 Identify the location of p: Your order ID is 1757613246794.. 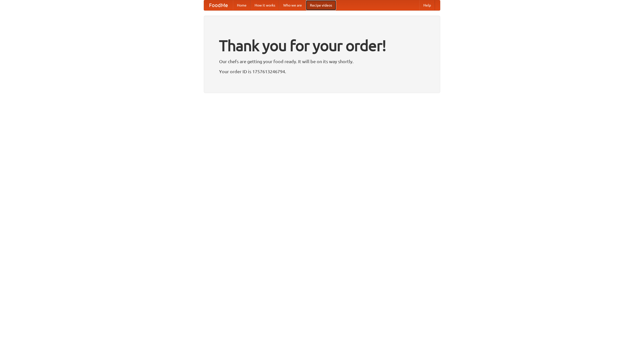
(322, 71).